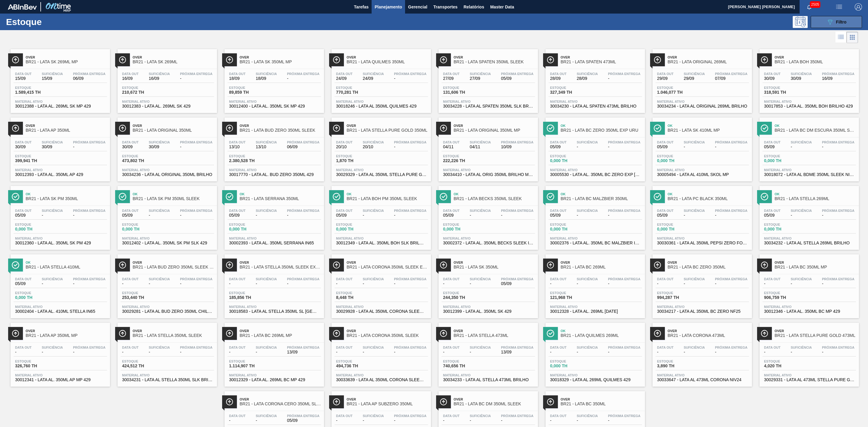  What do you see at coordinates (418, 7) in the screenshot?
I see `span: Gerencial` at bounding box center [418, 7].